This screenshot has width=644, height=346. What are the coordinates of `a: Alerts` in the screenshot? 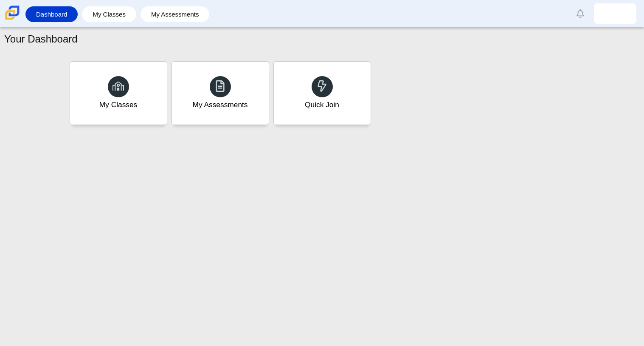 It's located at (581, 14).